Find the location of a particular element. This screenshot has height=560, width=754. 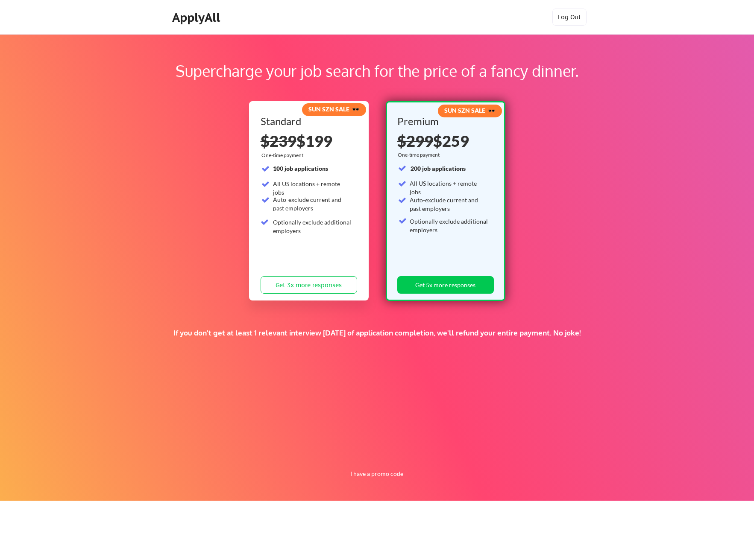

button: Log Out is located at coordinates (570, 17).